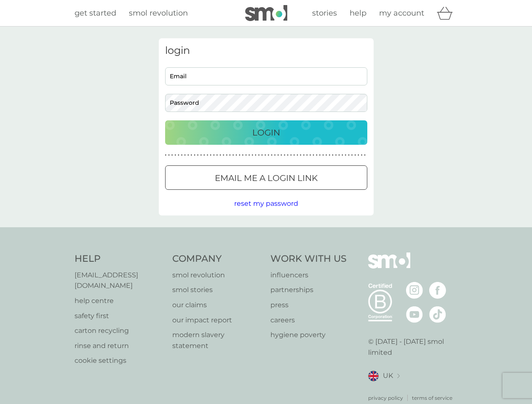 The image size is (532, 404). Describe the element at coordinates (217, 321) in the screenshot. I see `p: our impact report` at that location.